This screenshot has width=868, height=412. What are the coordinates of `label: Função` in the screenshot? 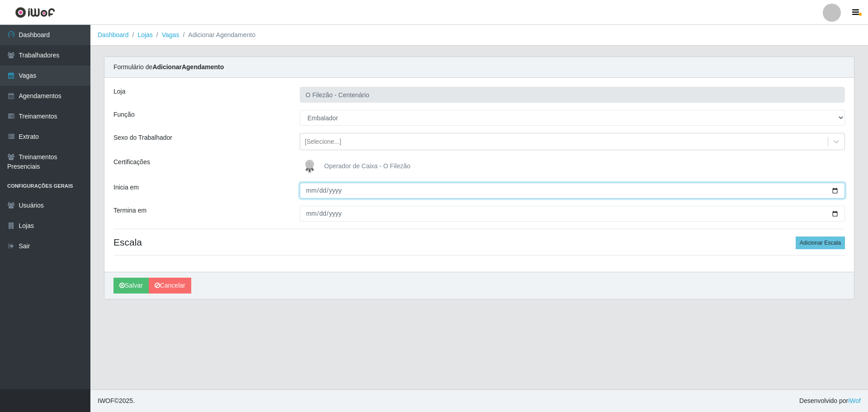 It's located at (124, 114).